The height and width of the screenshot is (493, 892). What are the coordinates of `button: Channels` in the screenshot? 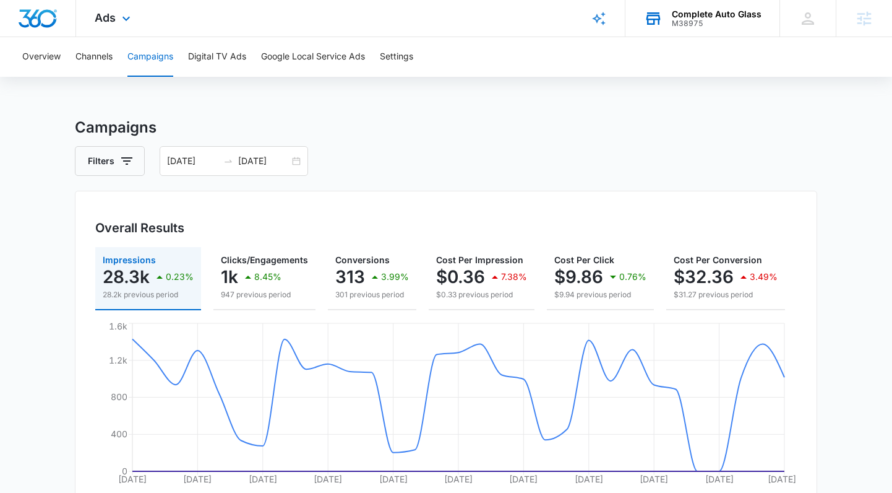 It's located at (94, 57).